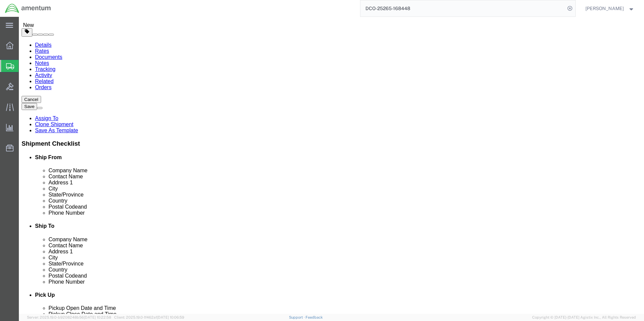  I want to click on a: Feedback, so click(314, 317).